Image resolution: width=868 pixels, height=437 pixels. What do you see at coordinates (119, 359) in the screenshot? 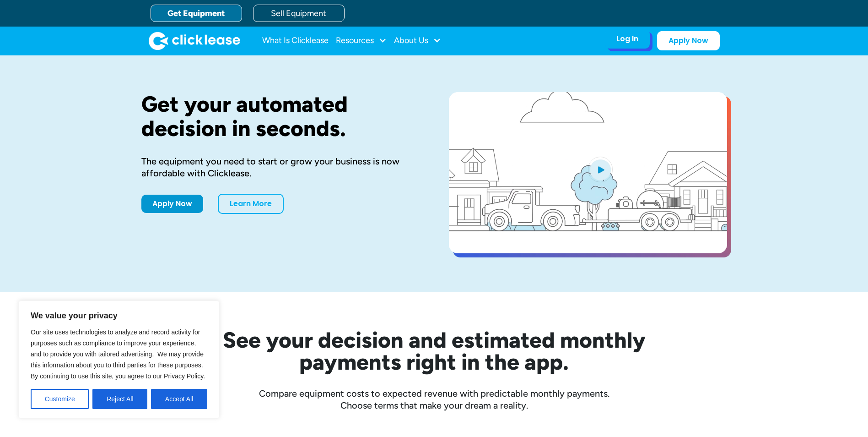
I see `div: We value your privacy` at bounding box center [119, 359].